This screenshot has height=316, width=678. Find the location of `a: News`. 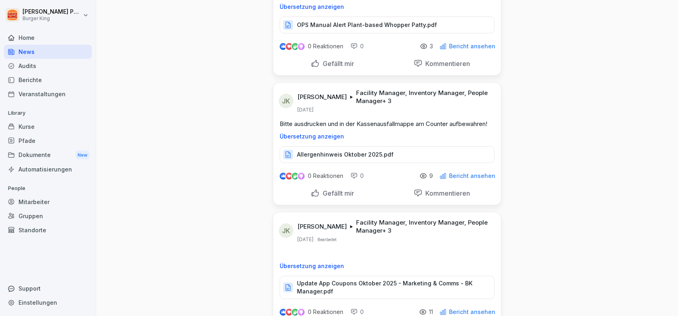

a: News is located at coordinates (48, 52).